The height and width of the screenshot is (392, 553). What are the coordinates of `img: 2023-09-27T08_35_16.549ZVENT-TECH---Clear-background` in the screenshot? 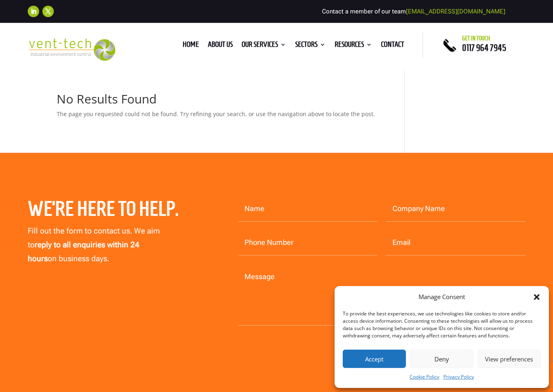 It's located at (72, 49).